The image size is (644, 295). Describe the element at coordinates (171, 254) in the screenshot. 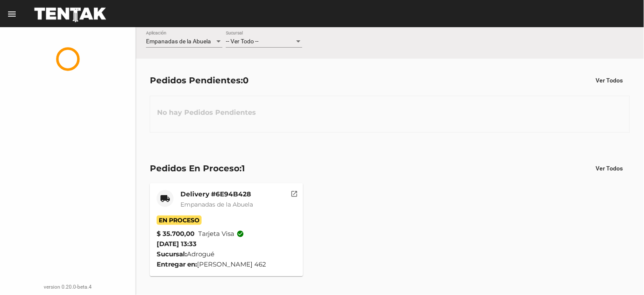

I see `strong: Sucursal:` at that location.